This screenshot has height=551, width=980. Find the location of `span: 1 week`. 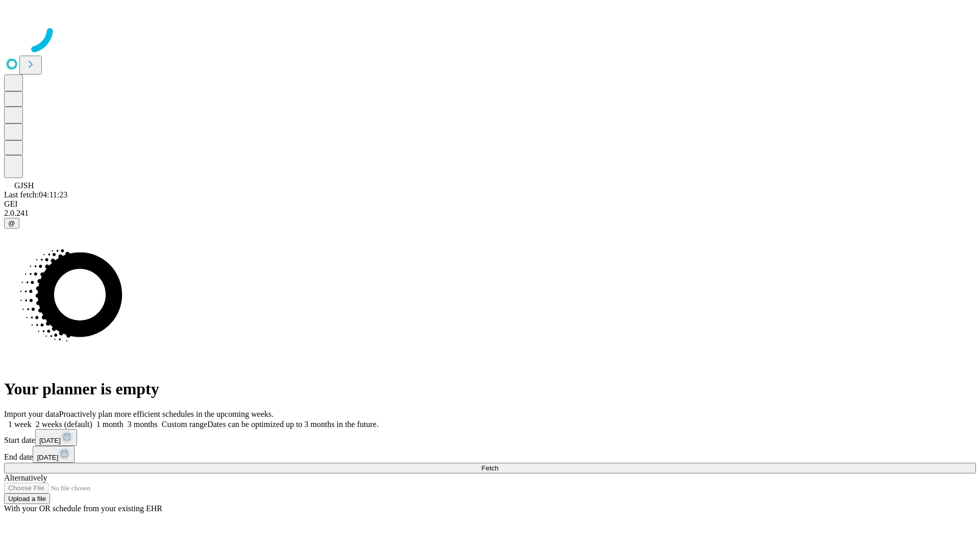

span: 1 week is located at coordinates (20, 424).